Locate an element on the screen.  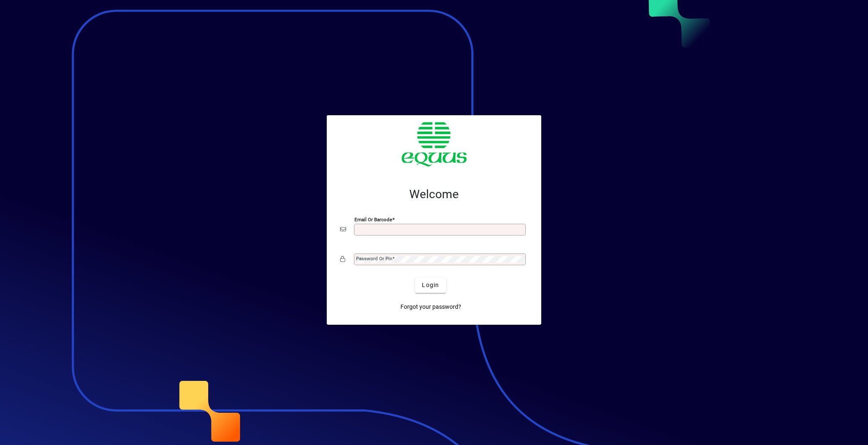
a: Forgot your password? is located at coordinates (431, 307).